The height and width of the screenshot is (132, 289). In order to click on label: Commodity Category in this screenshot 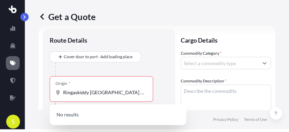, I will do `click(201, 53)`.